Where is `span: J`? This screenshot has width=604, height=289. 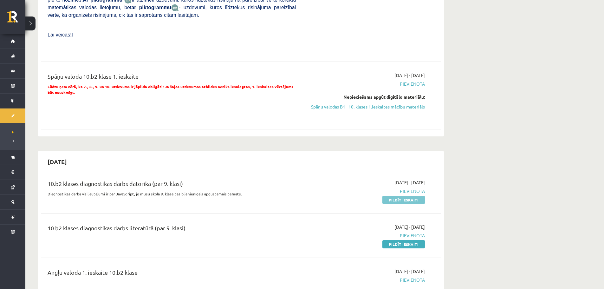 span: J is located at coordinates (73, 35).